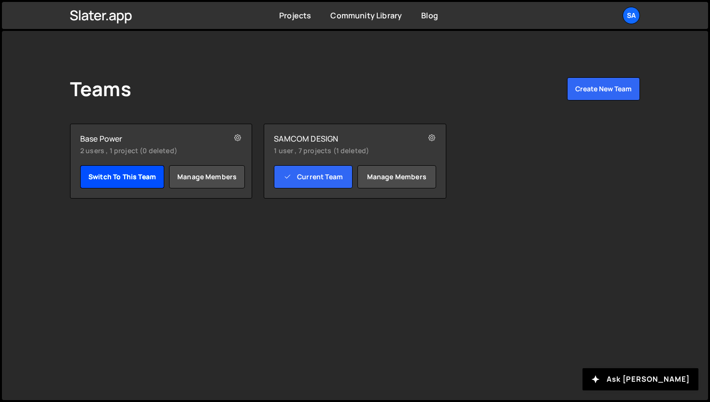 The height and width of the screenshot is (402, 710). I want to click on a: Current Team, so click(313, 177).